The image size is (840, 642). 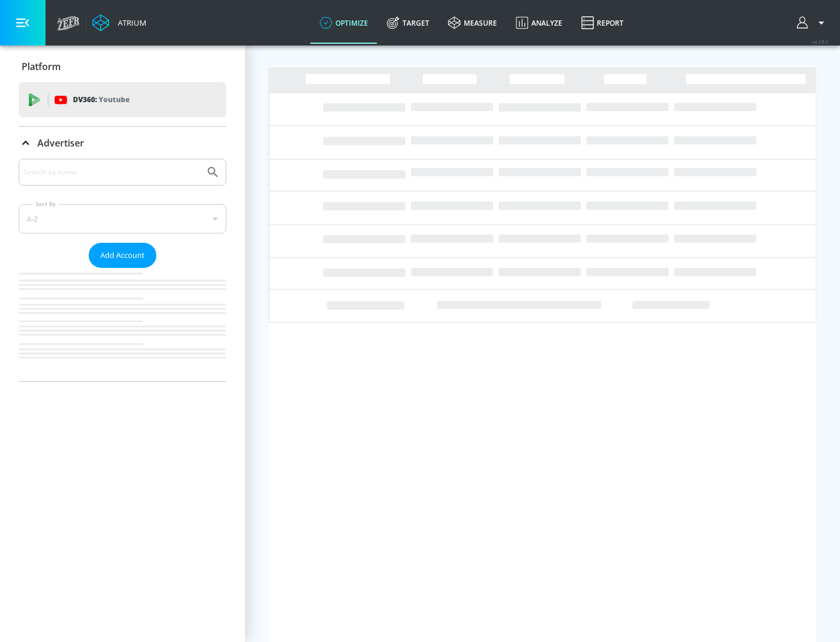 What do you see at coordinates (123, 100) in the screenshot?
I see `div: DV360: Youtube` at bounding box center [123, 100].